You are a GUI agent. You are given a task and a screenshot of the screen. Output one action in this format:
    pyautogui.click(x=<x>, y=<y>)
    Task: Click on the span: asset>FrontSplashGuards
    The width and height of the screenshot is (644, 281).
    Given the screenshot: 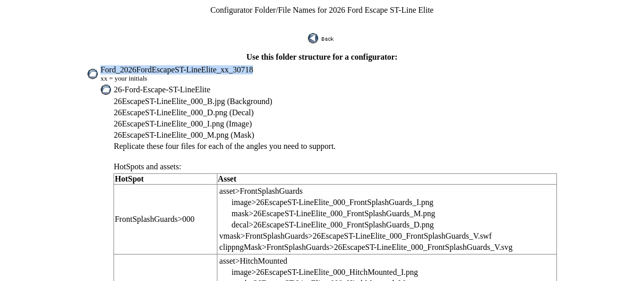 What is the action you would take?
    pyautogui.click(x=261, y=191)
    